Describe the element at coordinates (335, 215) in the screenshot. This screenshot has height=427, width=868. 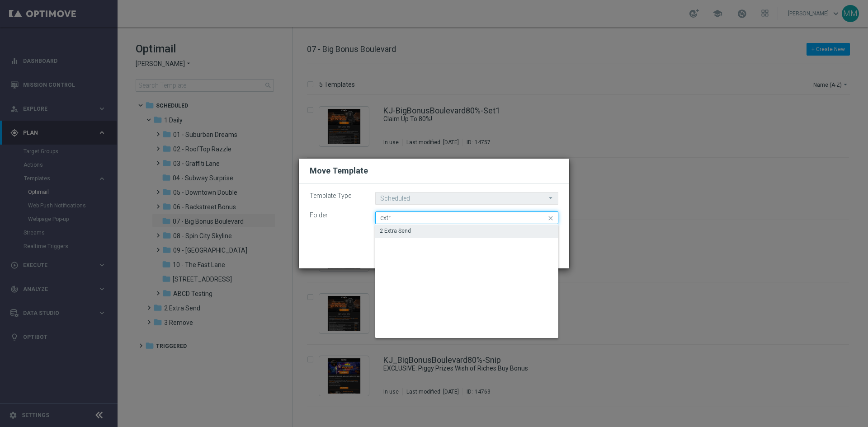
I see `label: Folder` at that location.